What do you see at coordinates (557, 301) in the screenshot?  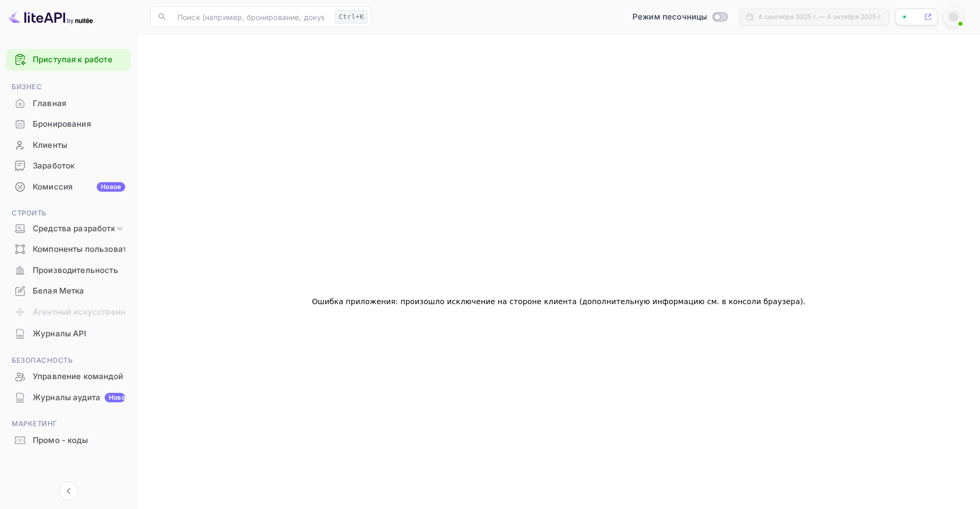 I see `ya-tr-span: Ошибка приложения: произошло исключение на стороне клиента (дополнительную информацию см. в консо...` at bounding box center [557, 301].